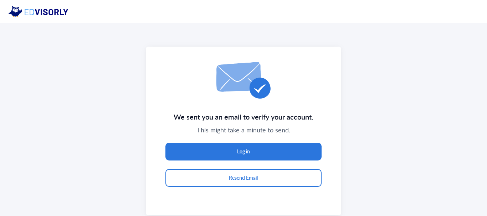 The image size is (487, 216). Describe the element at coordinates (243, 152) in the screenshot. I see `button: Log in` at that location.